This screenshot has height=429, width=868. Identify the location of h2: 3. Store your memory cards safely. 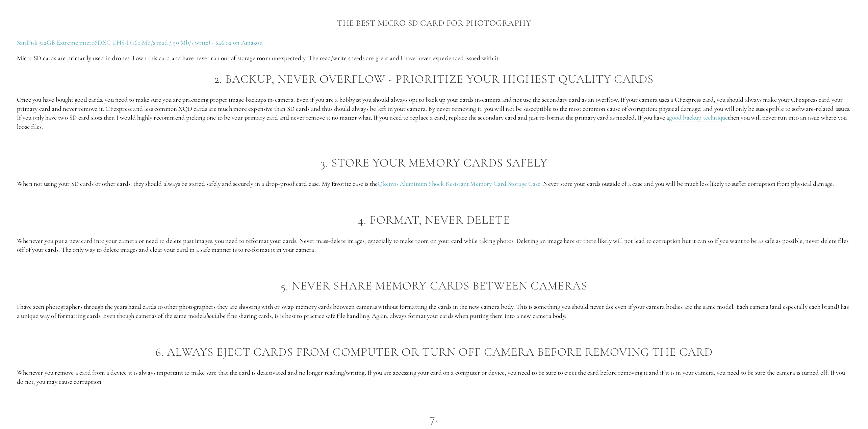
(434, 163).